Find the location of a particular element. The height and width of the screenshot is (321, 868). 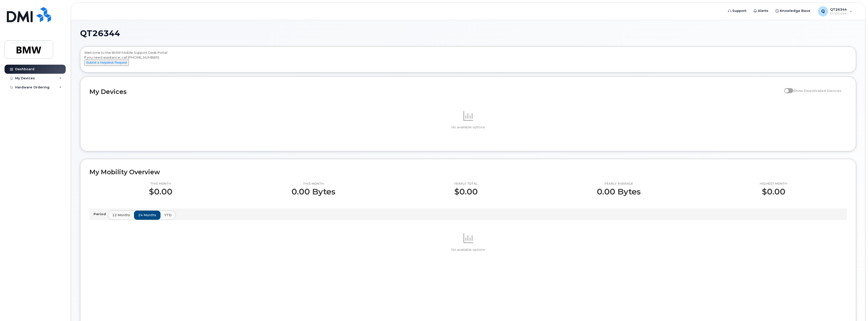

span: 12 months is located at coordinates (121, 215).